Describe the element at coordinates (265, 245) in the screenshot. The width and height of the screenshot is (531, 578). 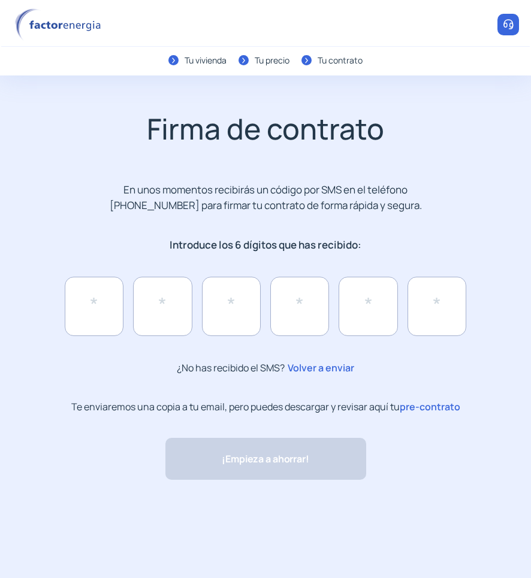
I see `p: Introduce los 6 dígitos que has recibido:` at that location.